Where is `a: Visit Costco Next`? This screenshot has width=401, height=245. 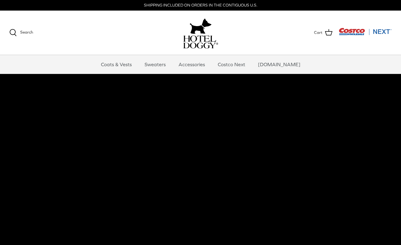
a: Visit Costco Next is located at coordinates (365, 34).